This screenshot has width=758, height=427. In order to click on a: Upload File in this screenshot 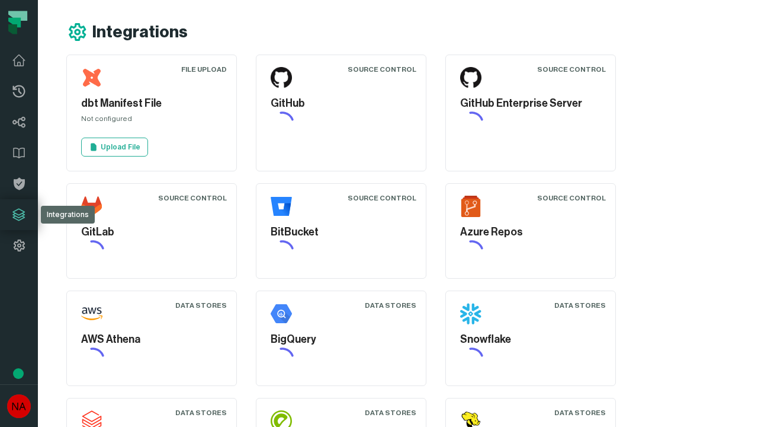, I will do `click(114, 147)`.